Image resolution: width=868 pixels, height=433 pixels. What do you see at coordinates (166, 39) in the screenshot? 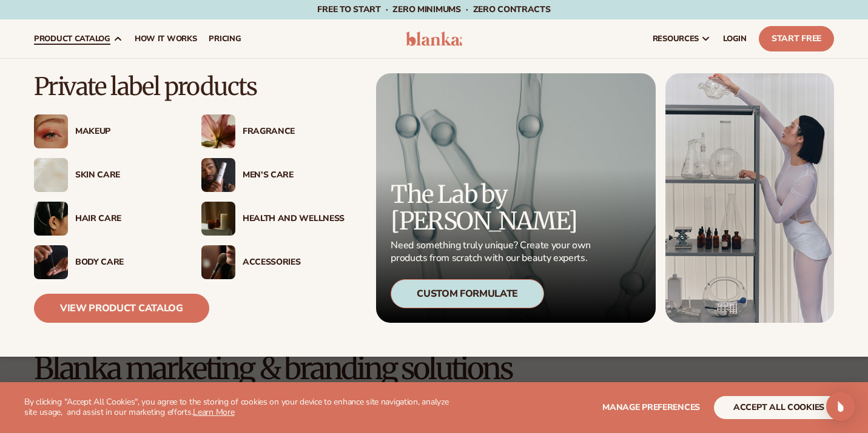
I see `a: How It Works` at bounding box center [166, 39].